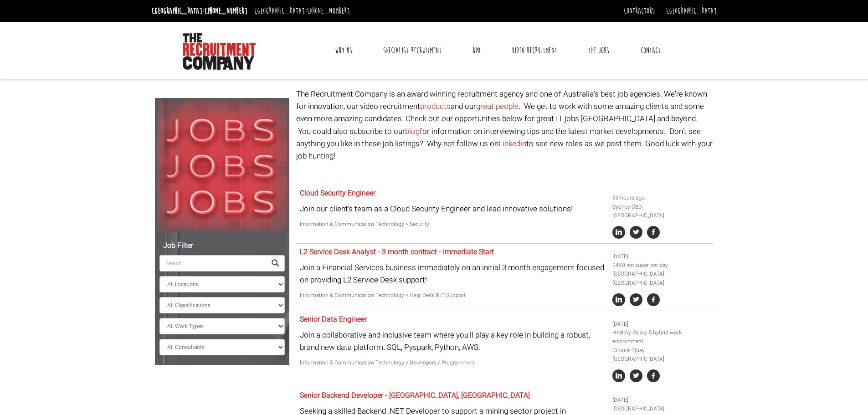 The width and height of the screenshot is (868, 415). Describe the element at coordinates (512, 143) in the screenshot. I see `a: Linkedin` at that location.